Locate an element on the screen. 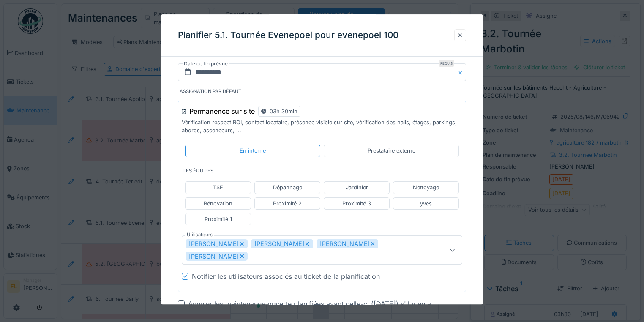 The height and width of the screenshot is (322, 644). div: Requis is located at coordinates (446, 63).